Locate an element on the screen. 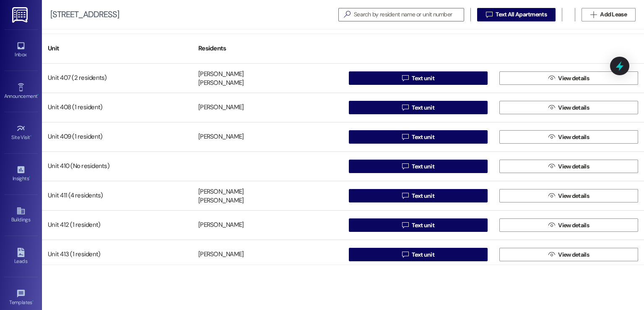 The image size is (644, 310). a: Insights • is located at coordinates (21, 174).